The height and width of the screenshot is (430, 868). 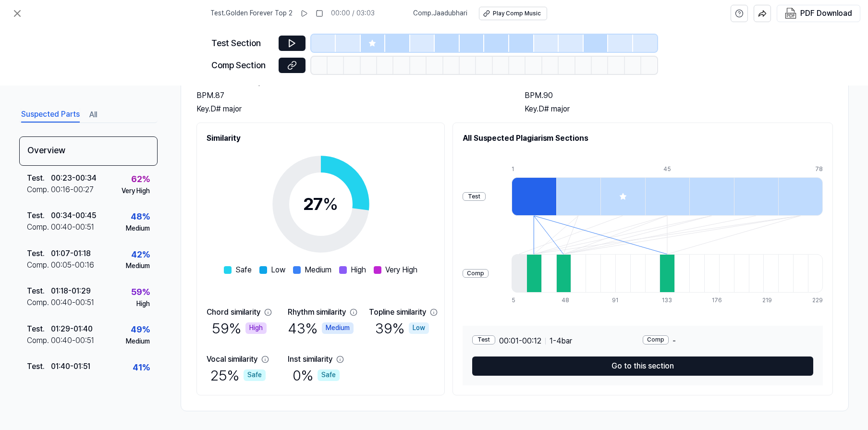 I want to click on svg: help, so click(x=739, y=14).